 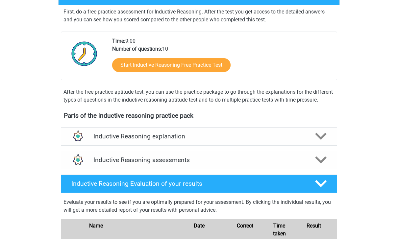 I want to click on div: Name, so click(x=130, y=230).